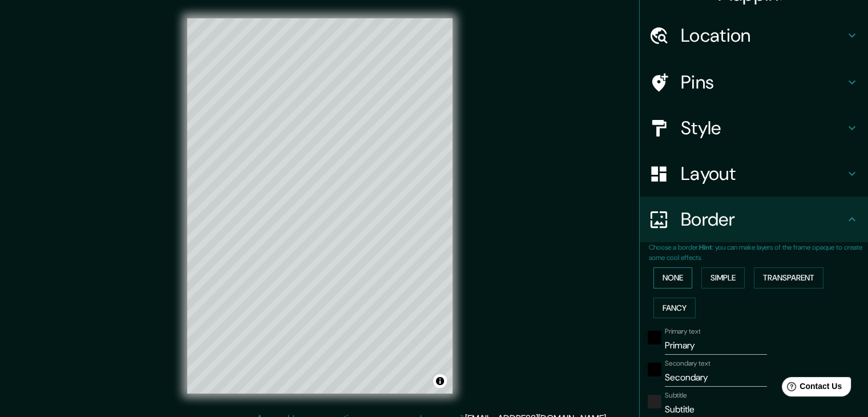 This screenshot has height=417, width=868. I want to click on div: Location, so click(754, 35).